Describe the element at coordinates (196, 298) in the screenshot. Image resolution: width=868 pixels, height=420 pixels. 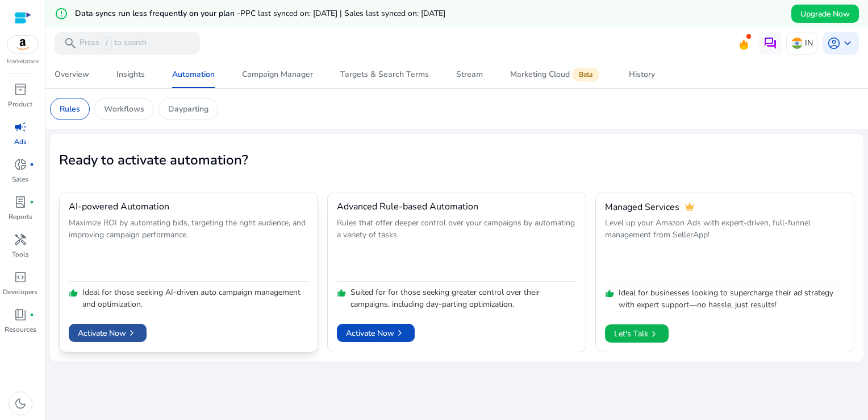
I see `p: Ideal for those seeking AI-driven auto campaign management and optimization.` at that location.